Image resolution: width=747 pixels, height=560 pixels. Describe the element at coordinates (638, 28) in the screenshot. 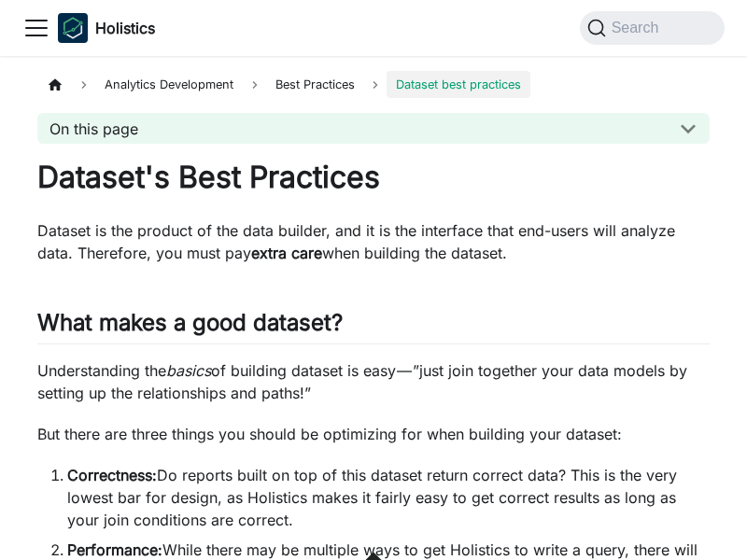

I see `span: Search` at that location.